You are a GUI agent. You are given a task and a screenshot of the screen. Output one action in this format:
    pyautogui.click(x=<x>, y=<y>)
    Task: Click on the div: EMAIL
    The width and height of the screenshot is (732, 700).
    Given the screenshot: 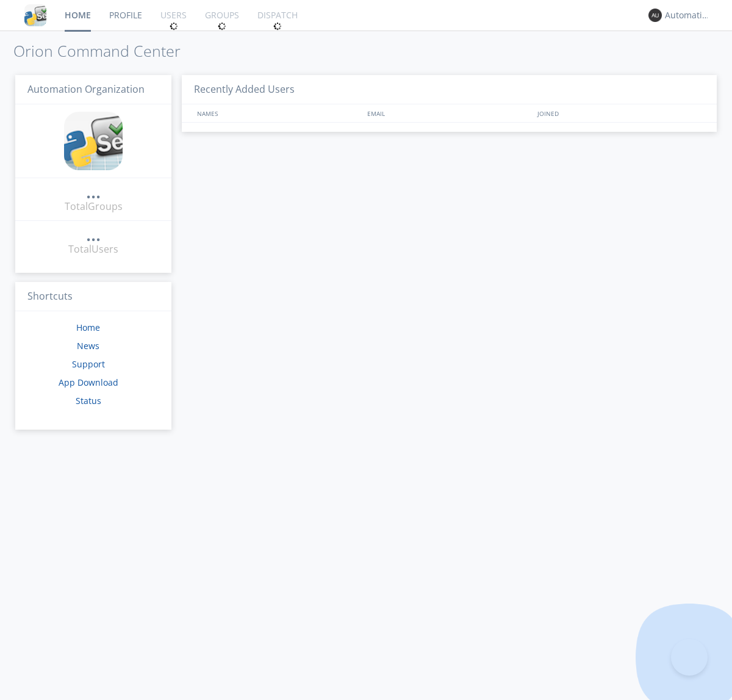 What is the action you would take?
    pyautogui.click(x=449, y=113)
    